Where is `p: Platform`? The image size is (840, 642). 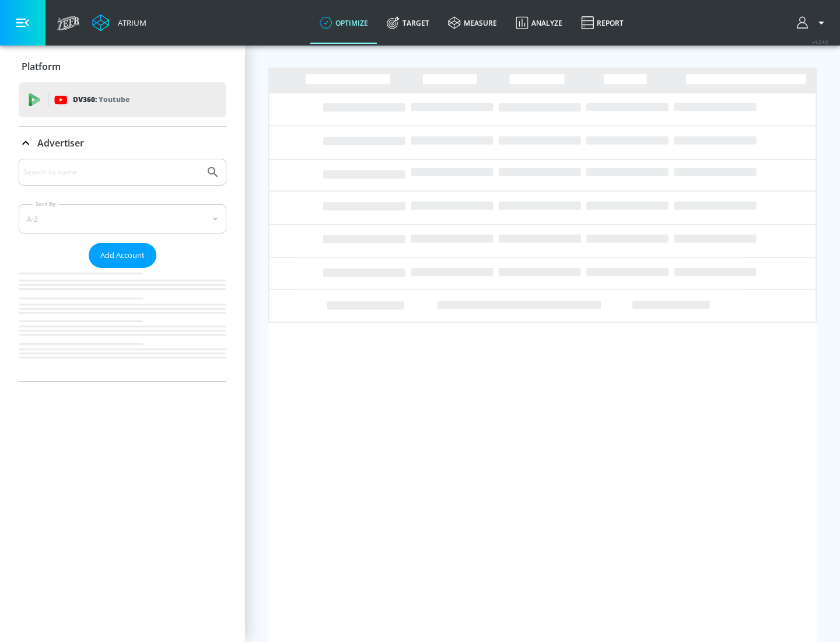 p: Platform is located at coordinates (41, 66).